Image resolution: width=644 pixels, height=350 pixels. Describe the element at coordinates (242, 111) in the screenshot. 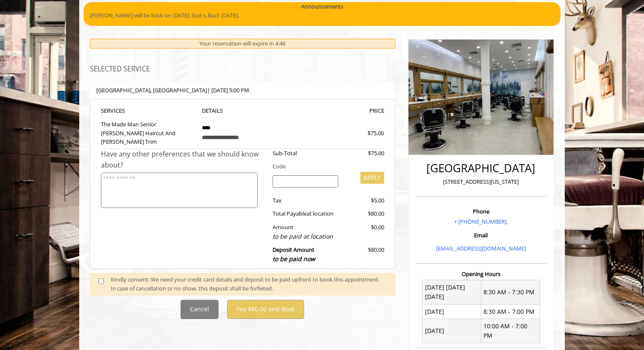

I see `th: DETAILS` at that location.